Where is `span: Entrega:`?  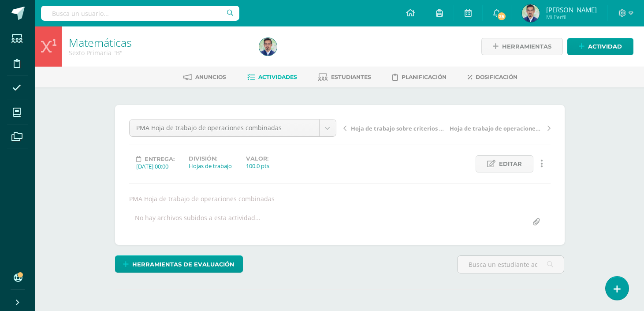 span: Entrega: is located at coordinates (160, 159).